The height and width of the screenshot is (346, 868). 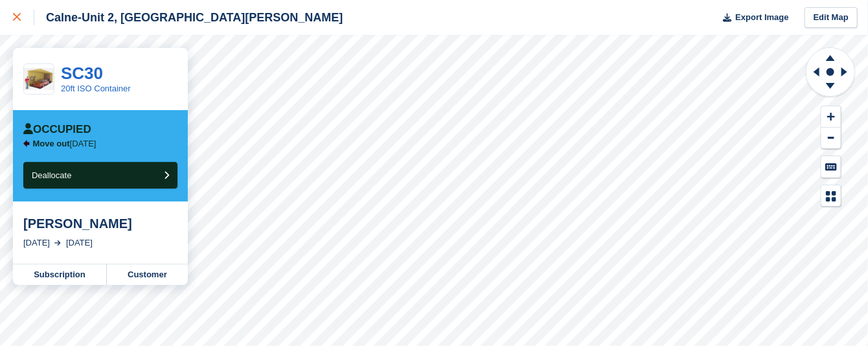 What do you see at coordinates (101, 175) in the screenshot?
I see `button: Deallocate` at bounding box center [101, 175].